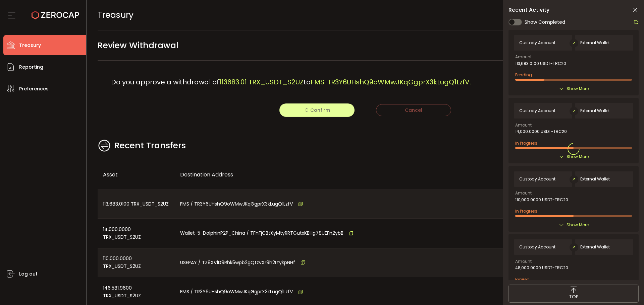 This screenshot has width=644, height=305. Describe the element at coordinates (136, 263) in the screenshot. I see `div: 110,000.0000 TRX_USDT_S2UZ` at that location.